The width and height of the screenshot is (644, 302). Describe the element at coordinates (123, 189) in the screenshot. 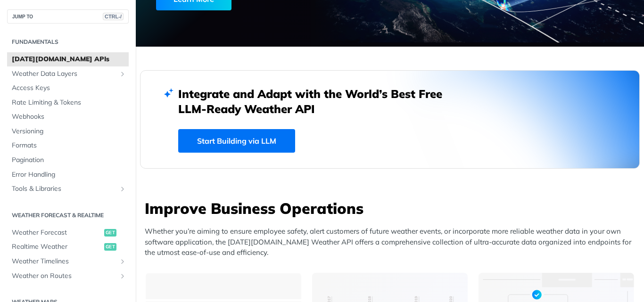

I see `button: Show subpages for Tools & Libraries` at that location.